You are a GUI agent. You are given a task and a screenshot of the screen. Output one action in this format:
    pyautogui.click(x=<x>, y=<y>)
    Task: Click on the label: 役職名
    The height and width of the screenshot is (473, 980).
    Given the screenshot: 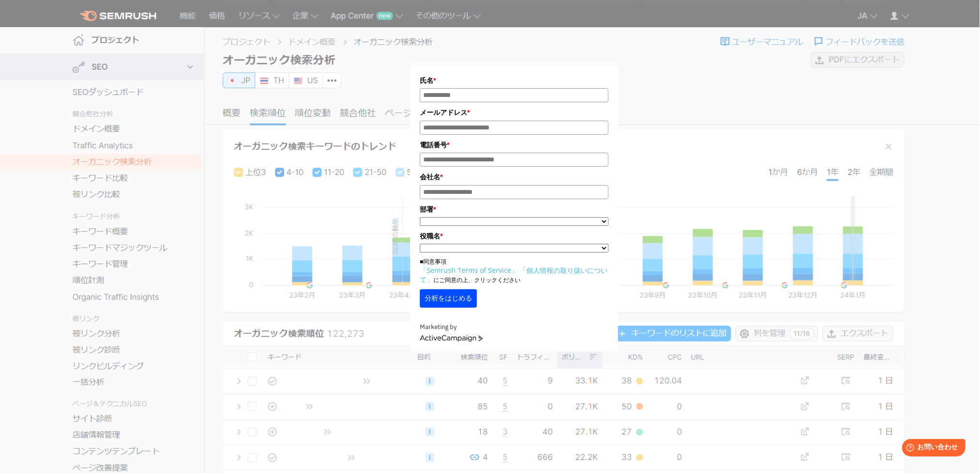 What is the action you would take?
    pyautogui.click(x=515, y=236)
    